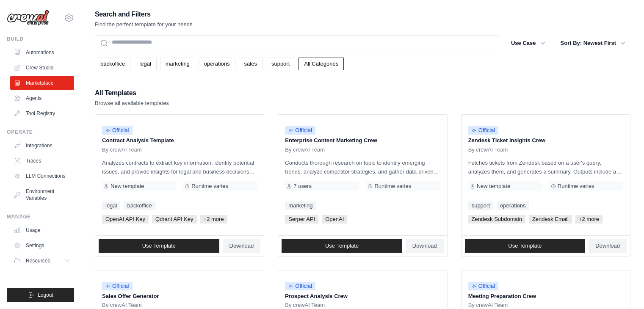  What do you see at coordinates (42, 246) in the screenshot?
I see `a: Settings` at bounding box center [42, 246].